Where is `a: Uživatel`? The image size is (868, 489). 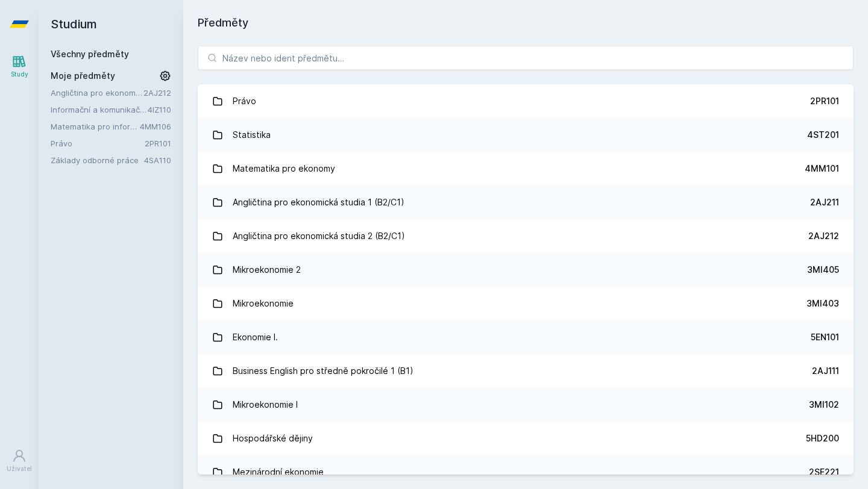 a: Uživatel is located at coordinates (19, 460).